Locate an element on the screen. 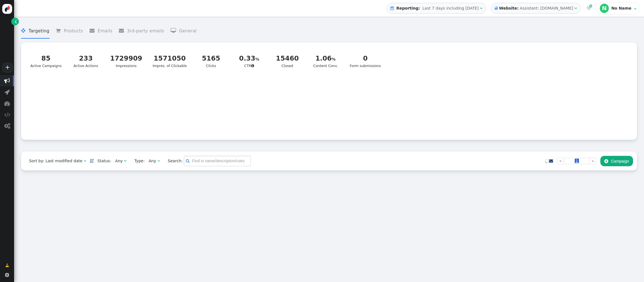 The height and width of the screenshot is (282, 644). span: Sorted in descending order is located at coordinates (91, 161).